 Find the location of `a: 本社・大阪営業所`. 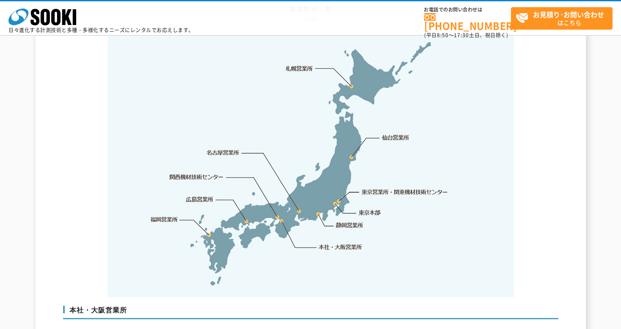

a: 本社・大阪営業所 is located at coordinates (340, 247).